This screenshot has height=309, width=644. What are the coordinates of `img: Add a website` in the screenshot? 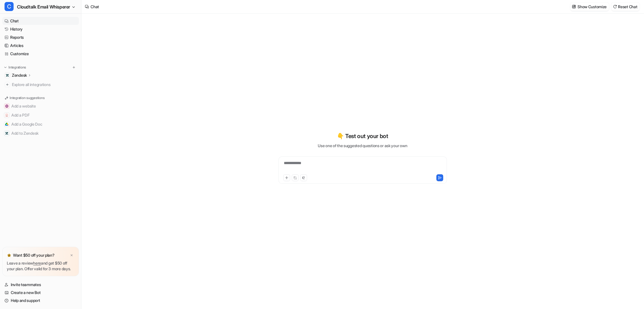 It's located at (7, 106).